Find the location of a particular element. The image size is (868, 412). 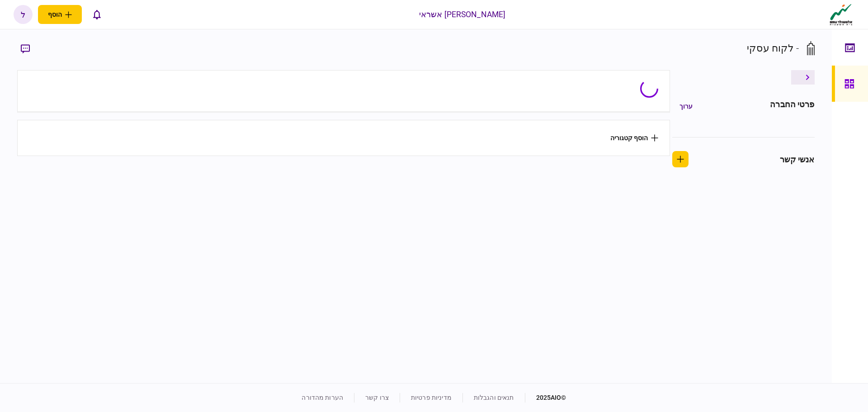

button: פתח תפריט להוספת לקוח is located at coordinates (60, 14).